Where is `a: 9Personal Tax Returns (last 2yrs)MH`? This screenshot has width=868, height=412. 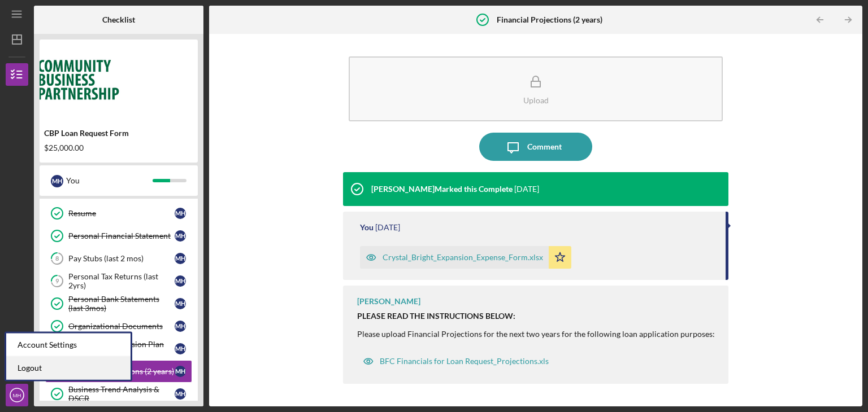
a: 9Personal Tax Returns (last 2yrs)MH is located at coordinates (119, 281).